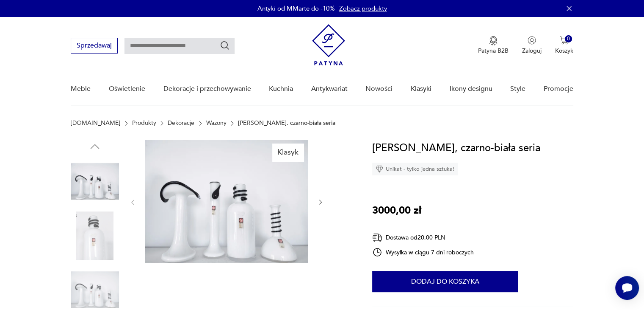  What do you see at coordinates (445, 281) in the screenshot?
I see `button: Dodaj do koszyka` at bounding box center [445, 281].